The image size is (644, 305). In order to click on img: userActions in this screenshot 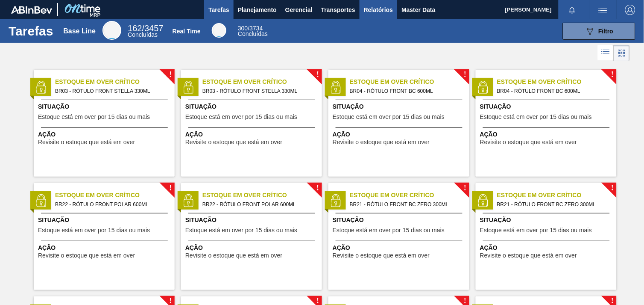, I will do `click(603, 10)`.